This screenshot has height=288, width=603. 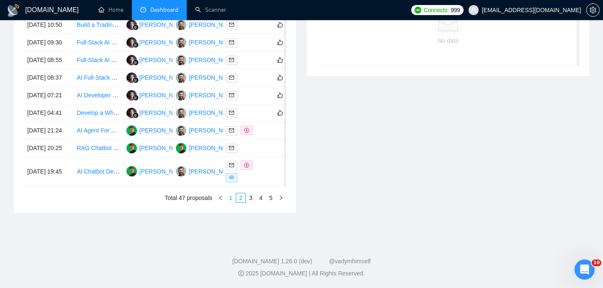 I want to click on li: 3, so click(x=251, y=198).